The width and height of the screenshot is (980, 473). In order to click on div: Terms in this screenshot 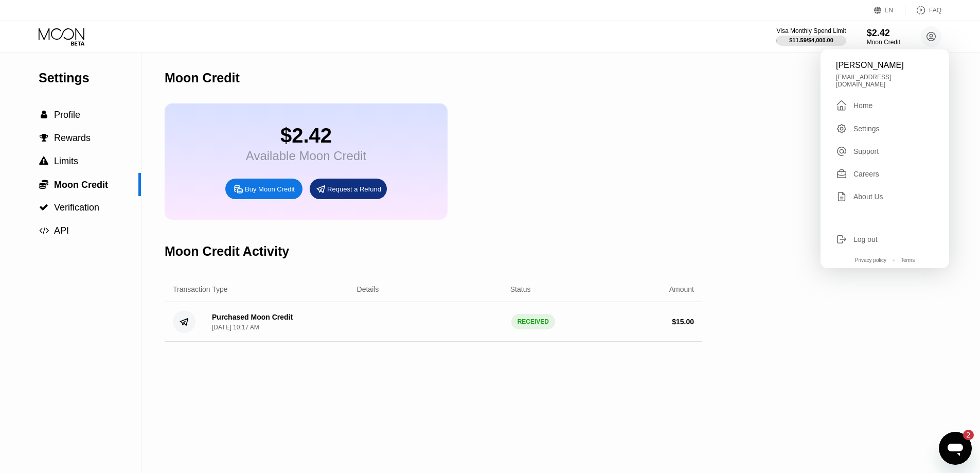, I will do `click(908, 260)`.